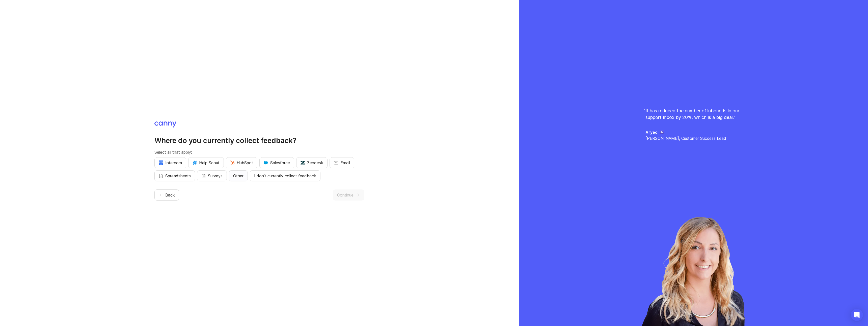 Image resolution: width=868 pixels, height=326 pixels. What do you see at coordinates (171, 163) in the screenshot?
I see `span: Intercom` at bounding box center [171, 163].